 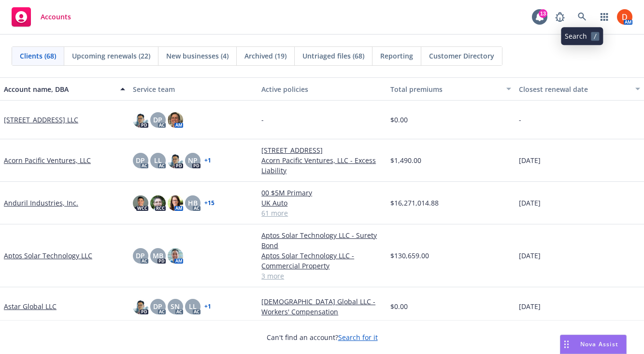 I want to click on button: Closest renewal date, so click(x=579, y=89).